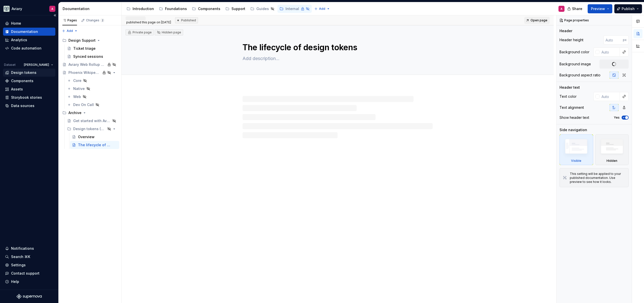 Image resolution: width=644 pixels, height=303 pixels. Describe the element at coordinates (29, 81) in the screenshot. I see `a: Components` at that location.